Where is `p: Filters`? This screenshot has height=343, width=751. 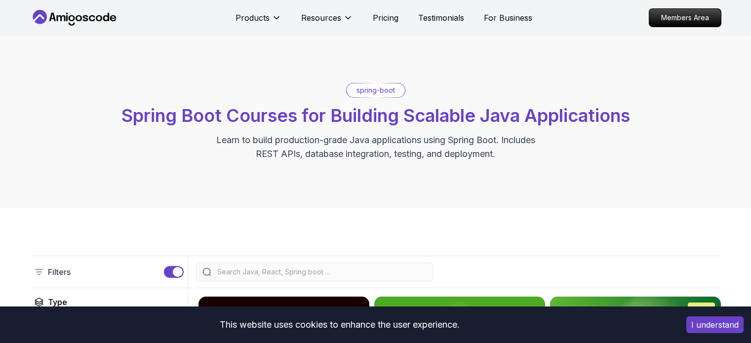 p: Filters is located at coordinates (59, 272).